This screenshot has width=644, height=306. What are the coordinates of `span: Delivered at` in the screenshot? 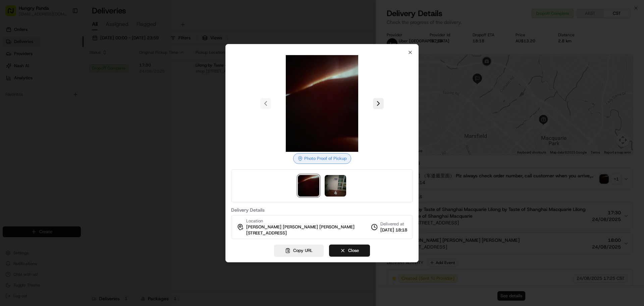 It's located at (394, 224).